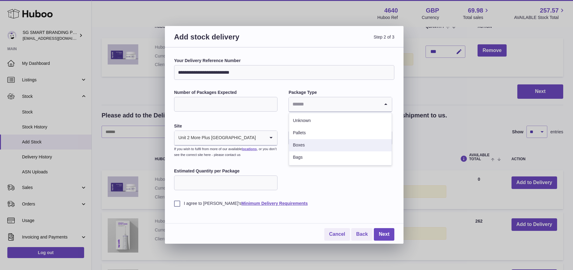 Image resolution: width=573 pixels, height=270 pixels. What do you see at coordinates (340, 158) in the screenshot?
I see `li: Bags` at bounding box center [340, 158].